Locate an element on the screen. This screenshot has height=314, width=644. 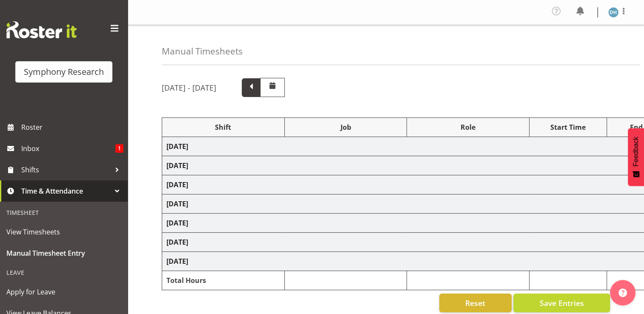
span: Reset is located at coordinates (475, 303).